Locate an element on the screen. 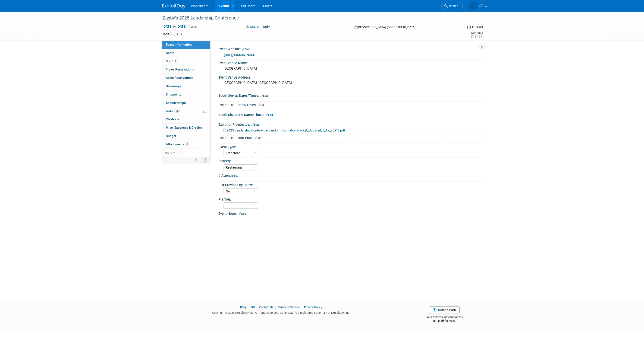  a: Misc. Expenses & Credits is located at coordinates (186, 128).